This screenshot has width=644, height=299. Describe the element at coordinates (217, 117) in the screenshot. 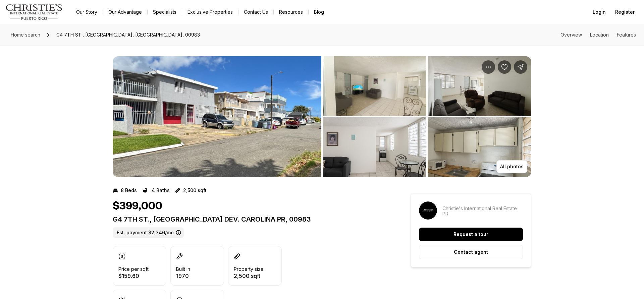

I see `li: 1 of 8` at that location.